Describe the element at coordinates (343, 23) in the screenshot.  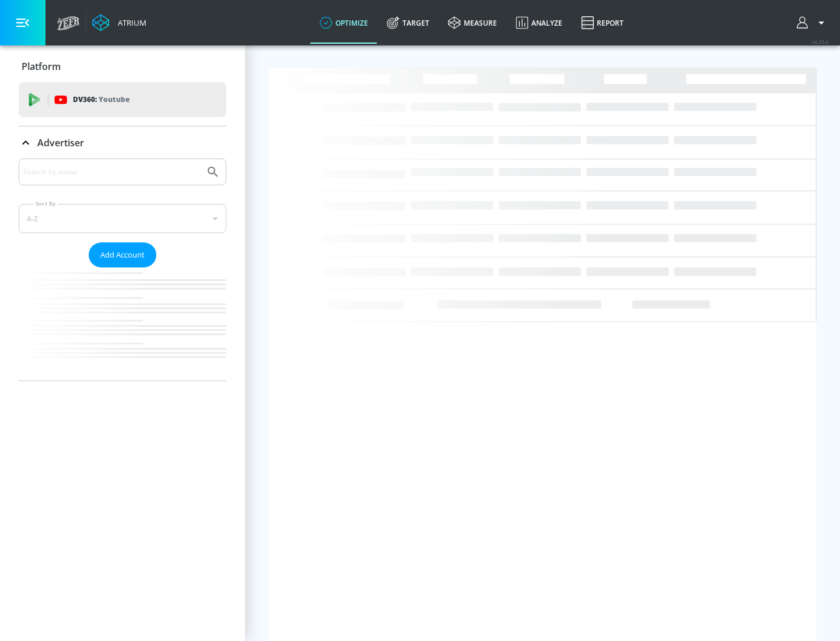
I see `a: optimize` at that location.